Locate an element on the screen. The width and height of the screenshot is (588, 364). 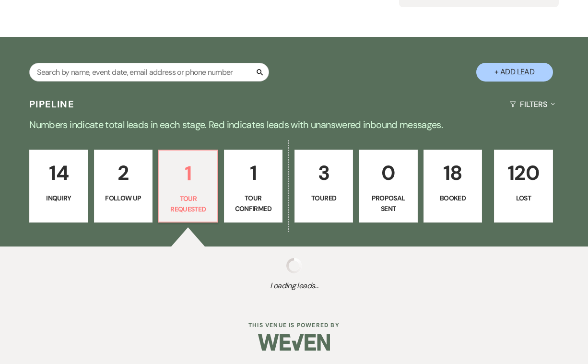
a: 1Tour Confirmed is located at coordinates (254, 186).